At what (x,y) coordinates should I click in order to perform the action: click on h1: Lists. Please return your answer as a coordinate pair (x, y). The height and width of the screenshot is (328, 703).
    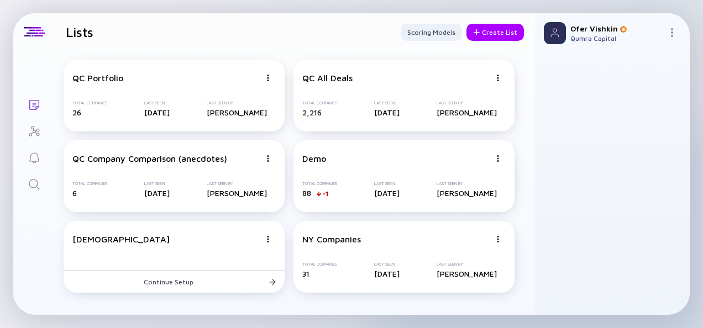
    Looking at the image, I should click on (80, 32).